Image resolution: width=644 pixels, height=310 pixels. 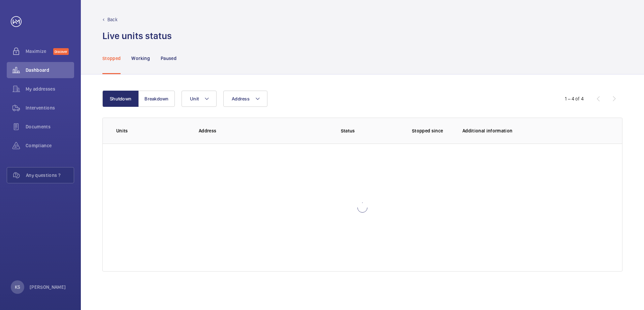 I want to click on span: Any questions ?, so click(x=50, y=175).